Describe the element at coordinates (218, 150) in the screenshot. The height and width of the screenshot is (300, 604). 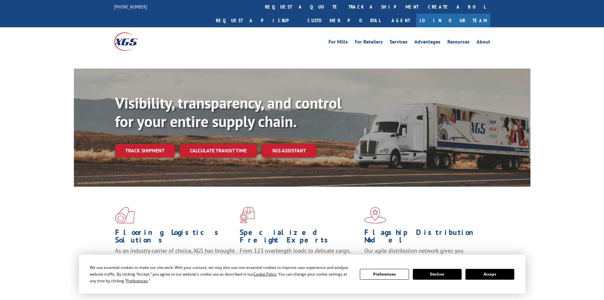
I see `a: Calculate transit time` at that location.